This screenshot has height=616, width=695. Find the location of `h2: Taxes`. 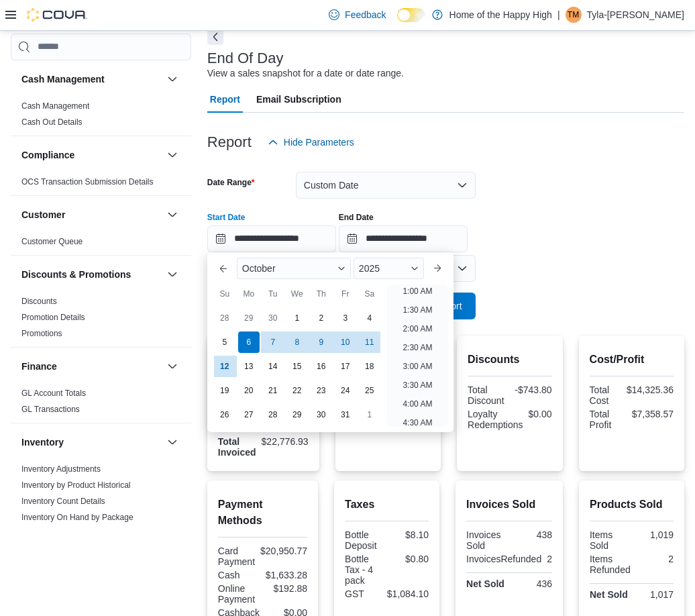

h2: Taxes is located at coordinates (386, 505).